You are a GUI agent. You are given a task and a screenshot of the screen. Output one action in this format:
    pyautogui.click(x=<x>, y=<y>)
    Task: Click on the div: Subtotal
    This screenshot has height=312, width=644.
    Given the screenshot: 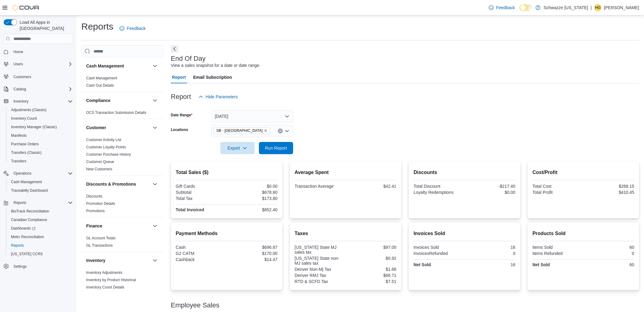 What is the action you would take?
    pyautogui.click(x=201, y=192)
    